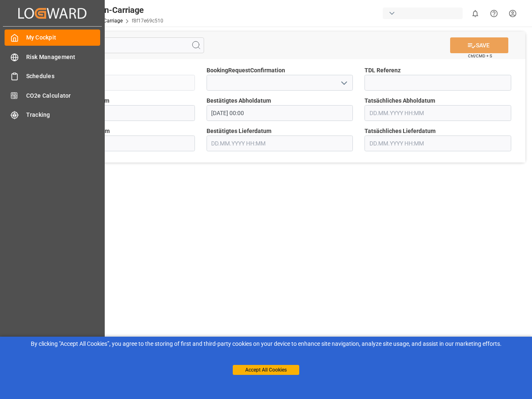 This screenshot has width=532, height=399. What do you see at coordinates (121, 45) in the screenshot?
I see `input: Search Fields` at bounding box center [121, 45].